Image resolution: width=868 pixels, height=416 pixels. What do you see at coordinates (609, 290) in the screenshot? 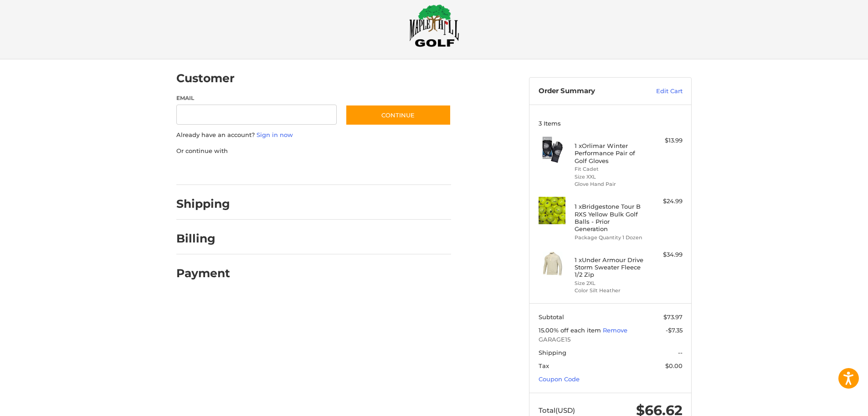
I see `li: Color Silt Heather` at bounding box center [609, 290].